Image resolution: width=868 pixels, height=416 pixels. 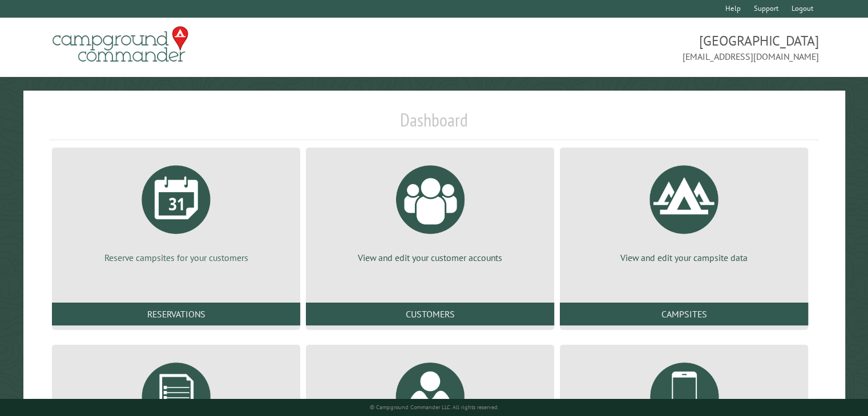 What do you see at coordinates (683, 258) in the screenshot?
I see `p: View and edit your campsite data` at bounding box center [683, 258].